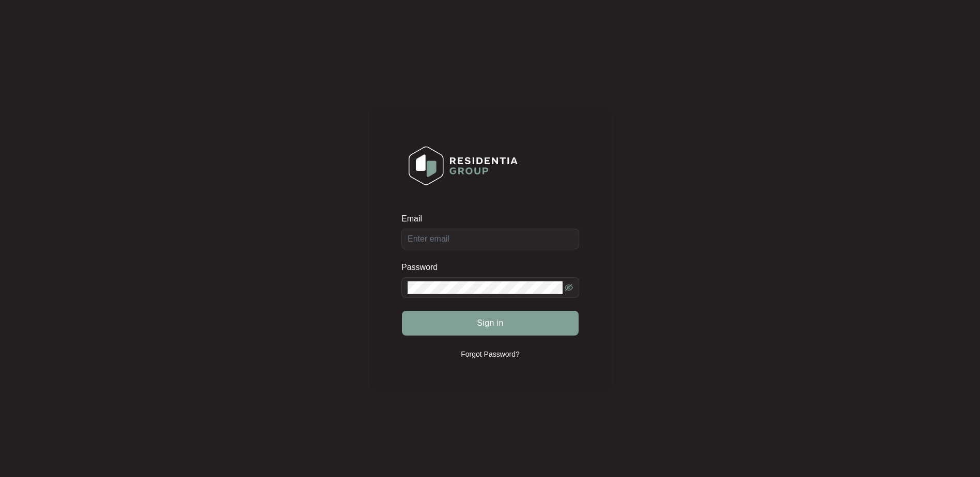  Describe the element at coordinates (569, 288) in the screenshot. I see `span: eye-invisible` at that location.